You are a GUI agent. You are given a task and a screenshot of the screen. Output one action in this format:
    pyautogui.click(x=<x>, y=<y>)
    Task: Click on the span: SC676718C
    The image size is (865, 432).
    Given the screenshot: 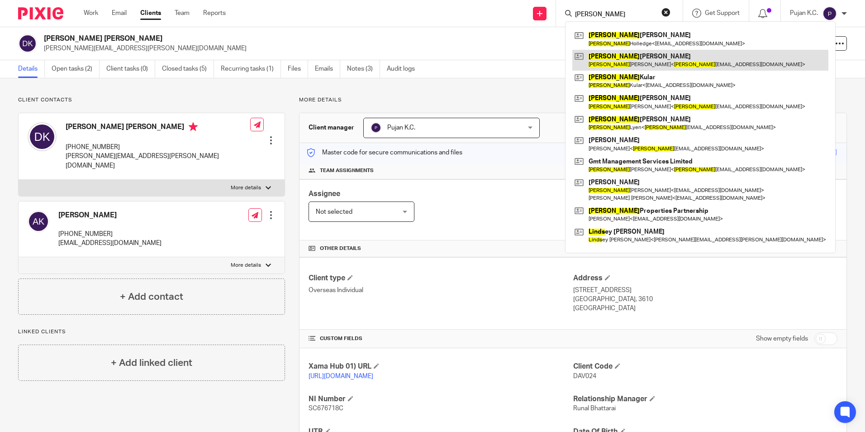 What is the action you would take?
    pyautogui.click(x=326, y=408)
    